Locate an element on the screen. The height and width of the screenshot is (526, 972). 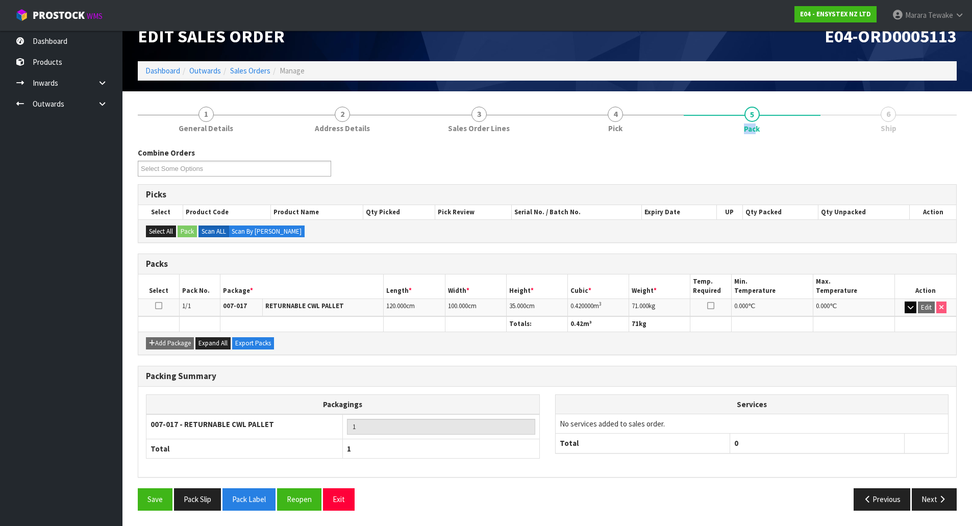
th: Pack No. is located at coordinates (199, 286).